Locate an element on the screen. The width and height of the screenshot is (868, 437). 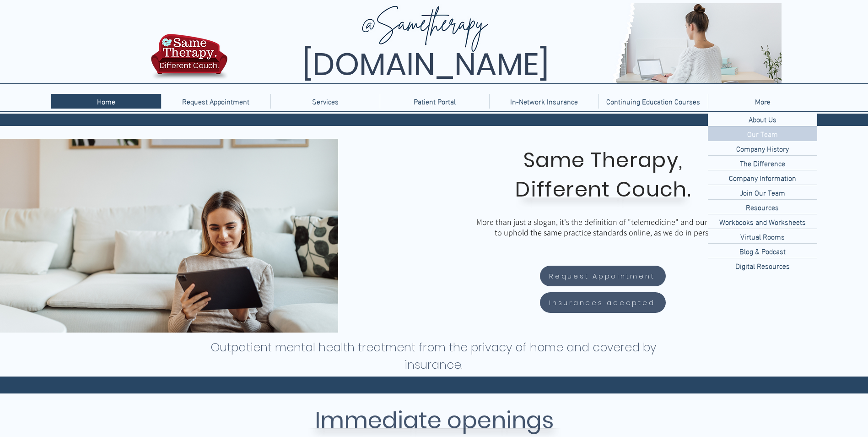
p: Services is located at coordinates (325, 101).